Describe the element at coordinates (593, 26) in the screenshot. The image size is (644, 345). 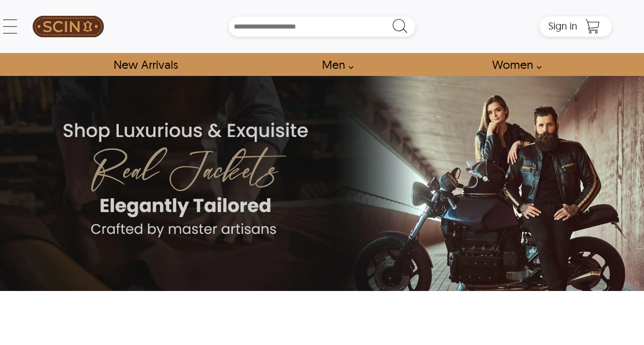
I see `a: Shopping Cart` at that location.